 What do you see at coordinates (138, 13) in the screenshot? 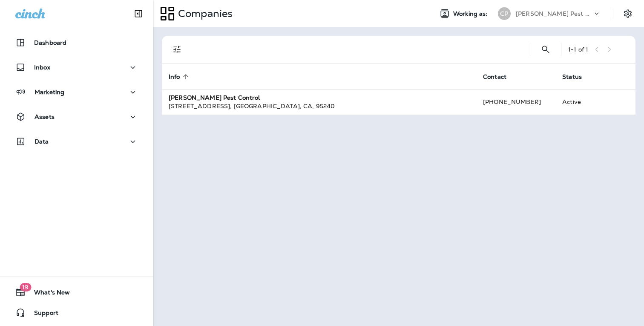
I see `button: Collapse Sidebar` at bounding box center [138, 13].